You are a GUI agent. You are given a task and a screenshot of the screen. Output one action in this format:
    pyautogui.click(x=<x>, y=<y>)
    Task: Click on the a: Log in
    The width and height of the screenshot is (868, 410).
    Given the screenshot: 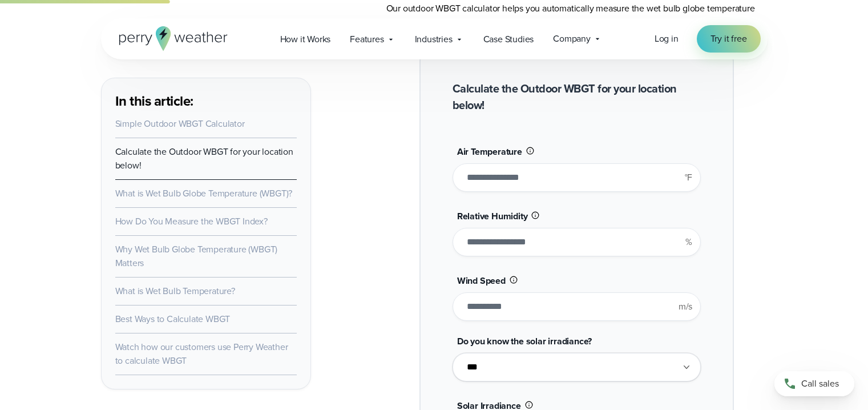 What is the action you would take?
    pyautogui.click(x=667, y=39)
    